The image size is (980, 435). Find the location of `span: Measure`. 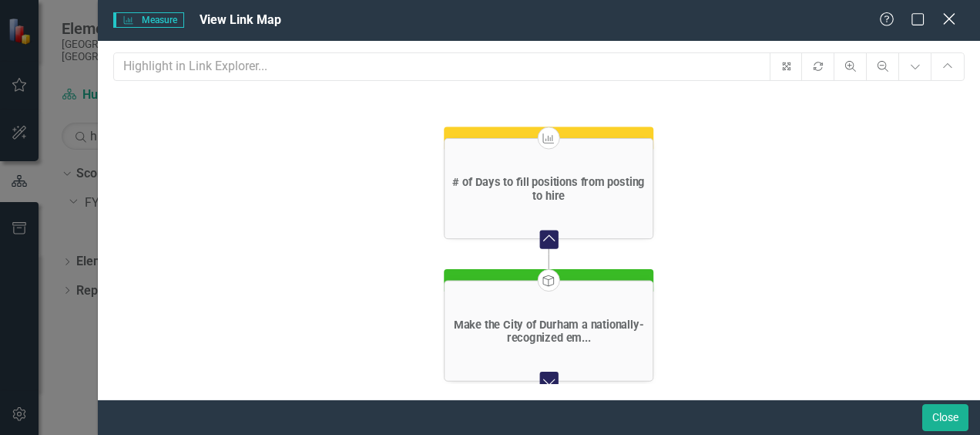

span: Measure is located at coordinates (148, 20).